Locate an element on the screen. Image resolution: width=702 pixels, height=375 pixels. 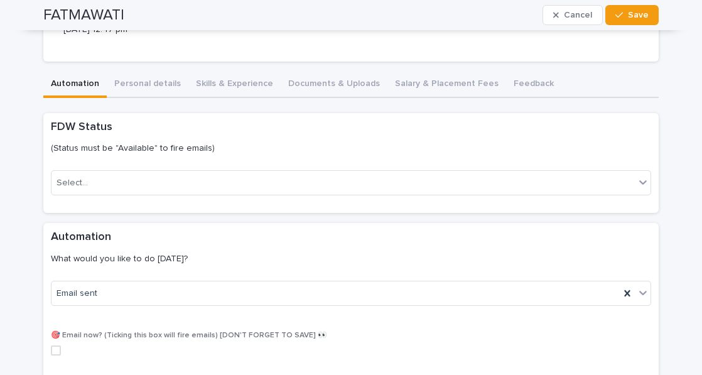
button: Feedback is located at coordinates (534, 85).